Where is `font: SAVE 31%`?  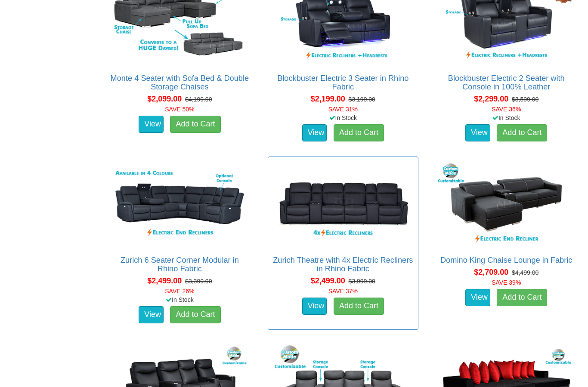 font: SAVE 31% is located at coordinates (343, 109).